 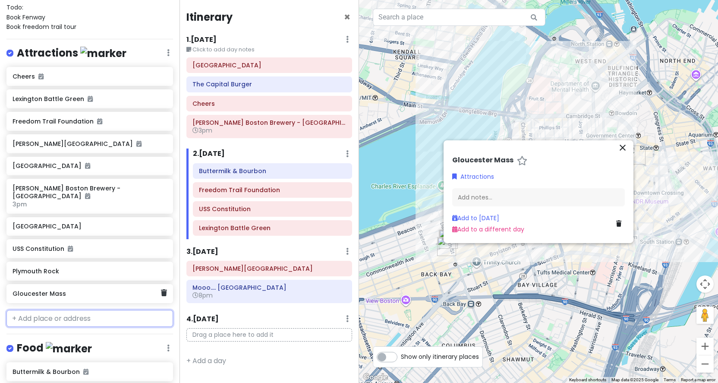 I want to click on a: Star place, so click(x=522, y=161).